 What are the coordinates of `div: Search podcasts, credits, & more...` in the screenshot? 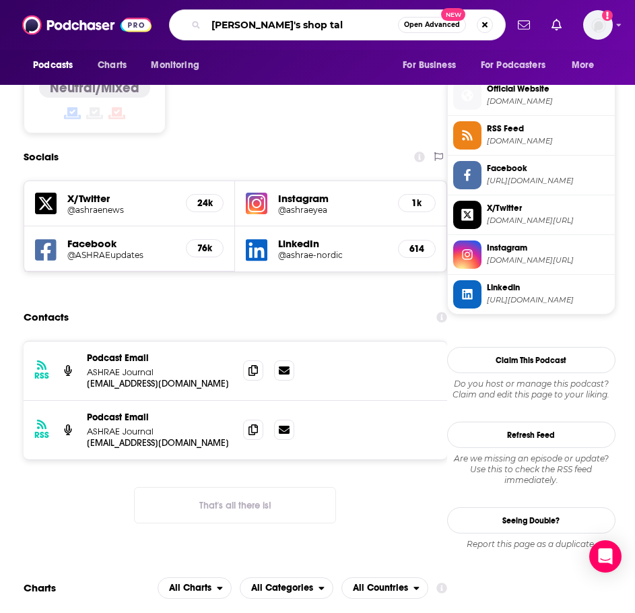 It's located at (337, 25).